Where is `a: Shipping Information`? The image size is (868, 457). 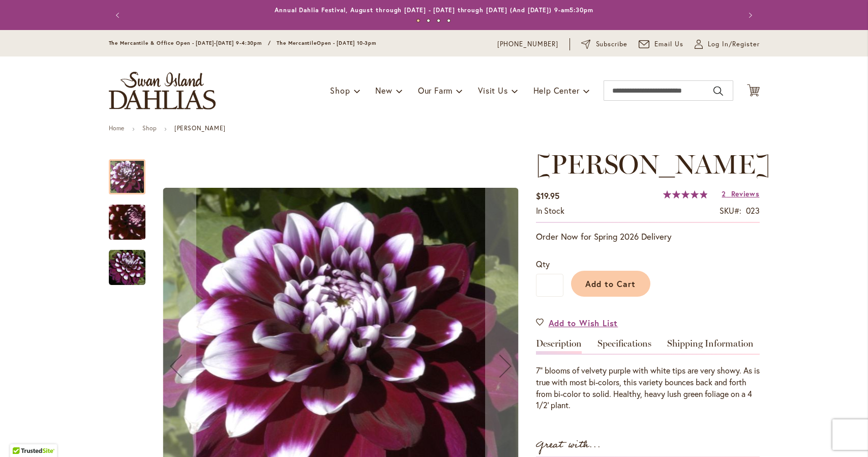 a: Shipping Information is located at coordinates (711, 346).